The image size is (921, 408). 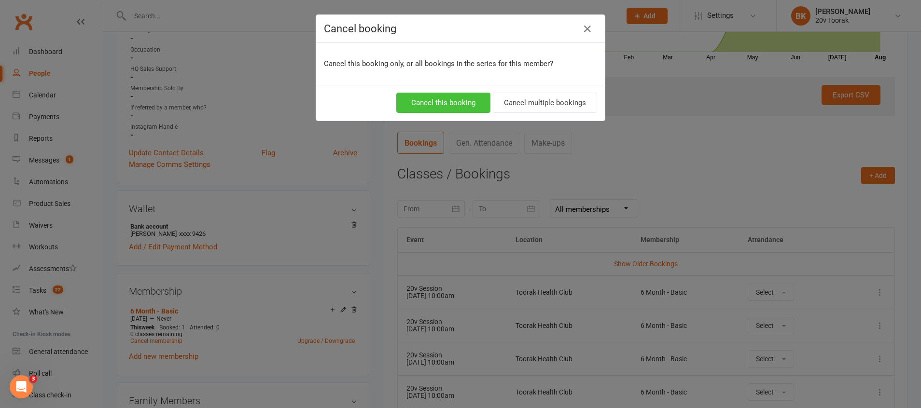 I want to click on h4: Cancel booking, so click(x=460, y=28).